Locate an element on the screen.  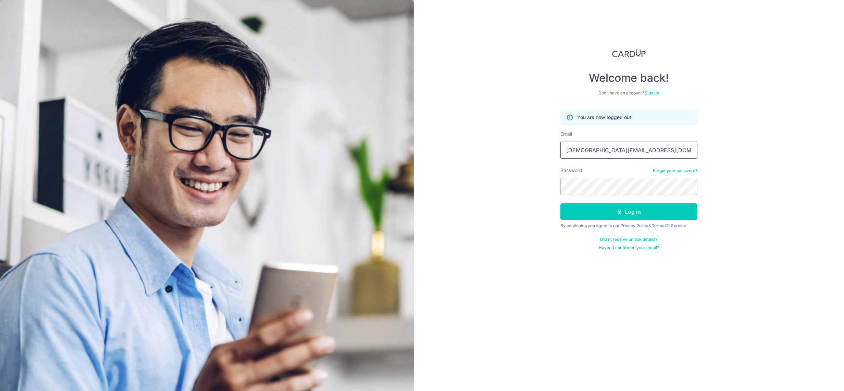
img: CardUp Logo is located at coordinates (629, 53).